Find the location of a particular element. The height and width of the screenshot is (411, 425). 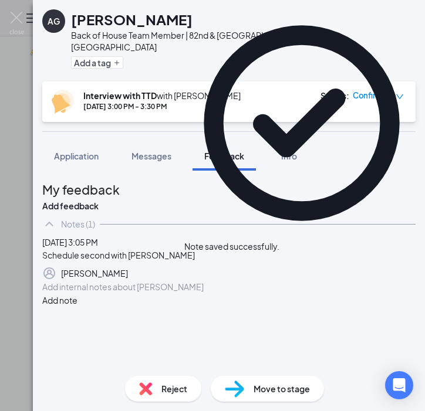

svg: CheckmarkCircle is located at coordinates (302, 123).